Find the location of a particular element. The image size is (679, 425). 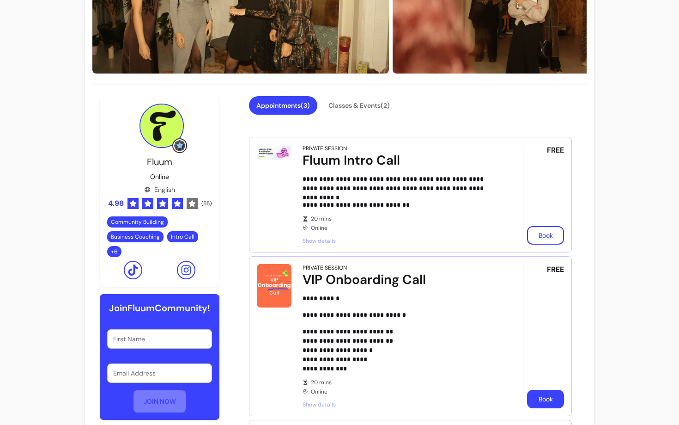

span: + 6 is located at coordinates (114, 251).